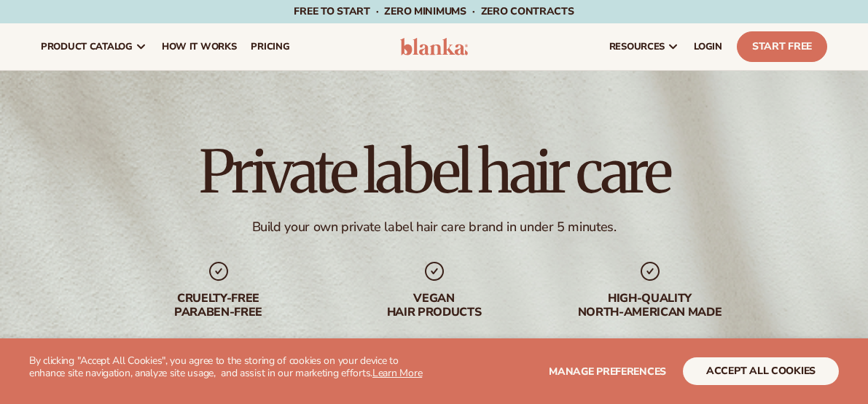 The width and height of the screenshot is (868, 404). I want to click on div: High-quality North-american made, so click(650, 305).